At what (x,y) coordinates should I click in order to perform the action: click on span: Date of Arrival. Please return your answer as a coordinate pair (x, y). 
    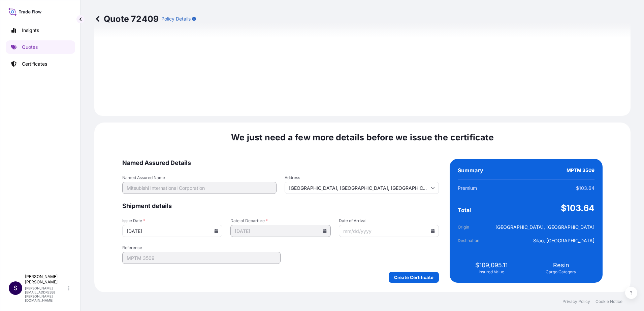
    Looking at the image, I should click on (389, 221).